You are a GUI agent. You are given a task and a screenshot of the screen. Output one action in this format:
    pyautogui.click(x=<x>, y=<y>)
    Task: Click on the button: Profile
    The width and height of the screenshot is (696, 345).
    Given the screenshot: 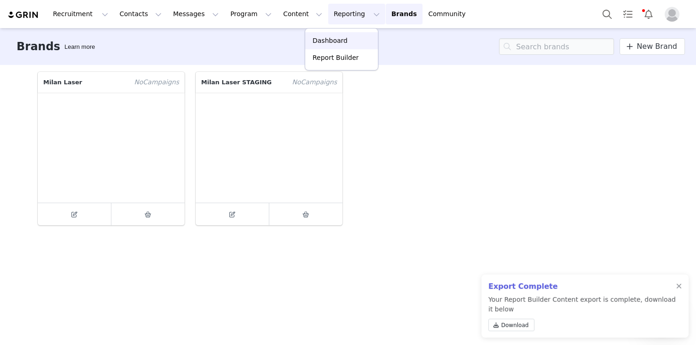 What is the action you would take?
    pyautogui.click(x=674, y=14)
    